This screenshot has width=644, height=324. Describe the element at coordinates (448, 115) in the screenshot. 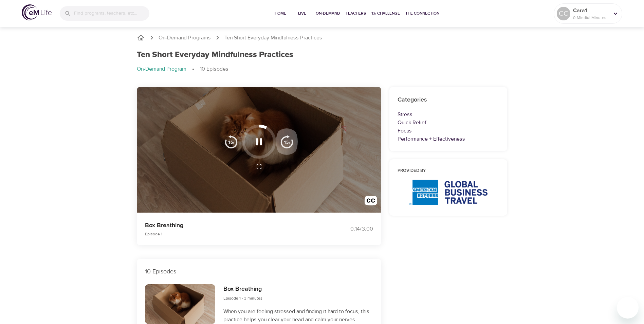

I see `p: Stress` at that location.